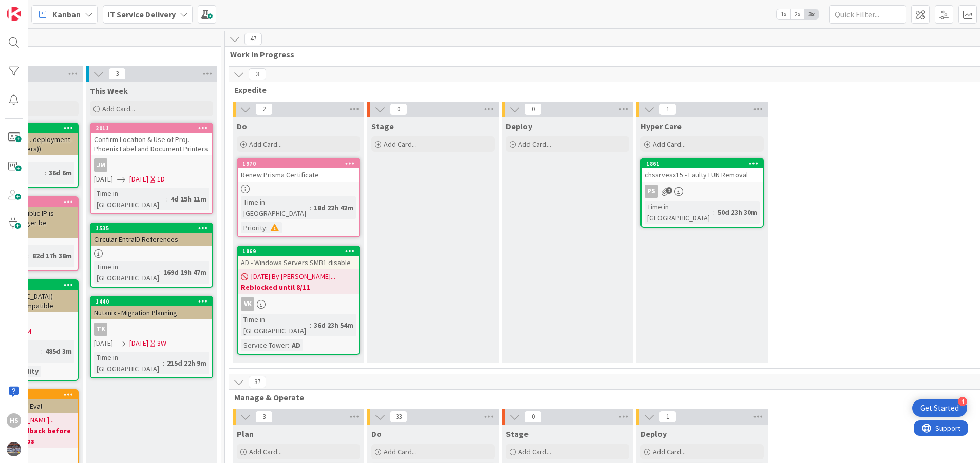  Describe the element at coordinates (783, 14) in the screenshot. I see `span: 1x` at that location.